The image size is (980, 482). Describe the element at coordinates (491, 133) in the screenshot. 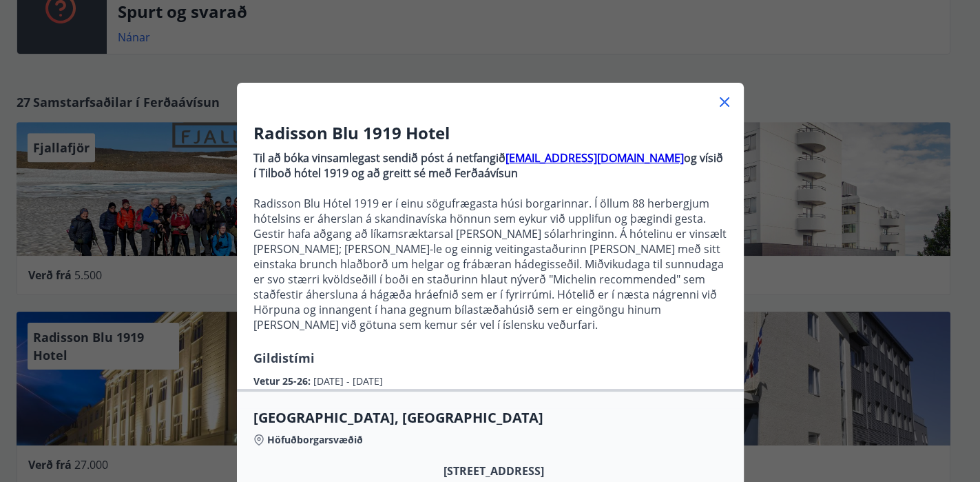

I see `h3: Radisson Blu 1919 Hotel` at that location.